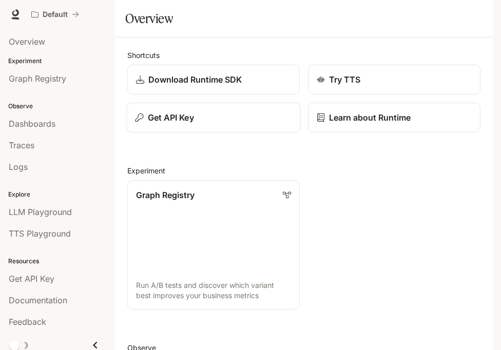 The width and height of the screenshot is (501, 350). Describe the element at coordinates (213, 290) in the screenshot. I see `p: Run A/B tests and discover which variant best improves your business metrics` at that location.